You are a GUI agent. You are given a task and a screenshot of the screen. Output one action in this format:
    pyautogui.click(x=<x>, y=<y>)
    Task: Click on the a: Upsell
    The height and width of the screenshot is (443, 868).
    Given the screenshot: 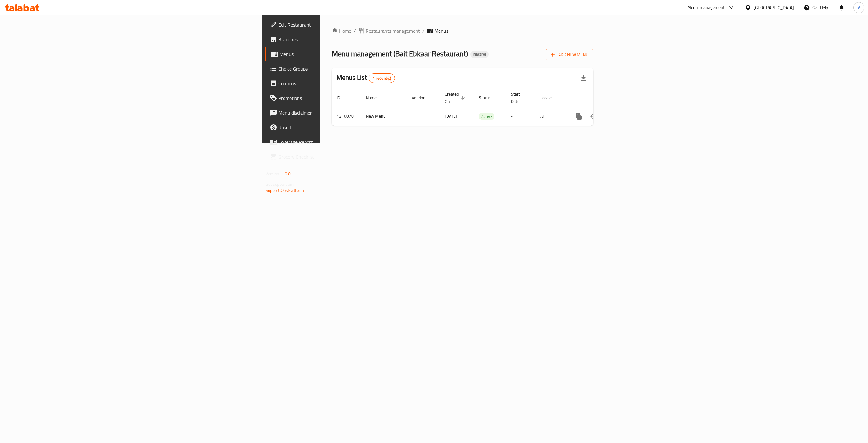 What is the action you would take?
    pyautogui.click(x=336, y=127)
    